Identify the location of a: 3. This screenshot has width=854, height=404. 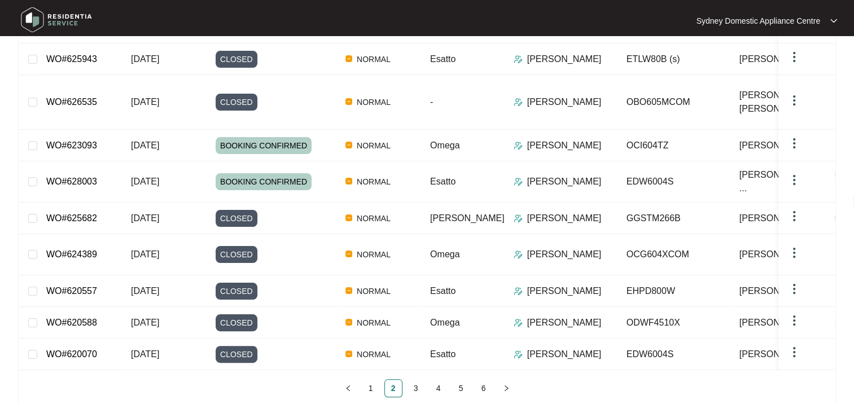
(416, 388).